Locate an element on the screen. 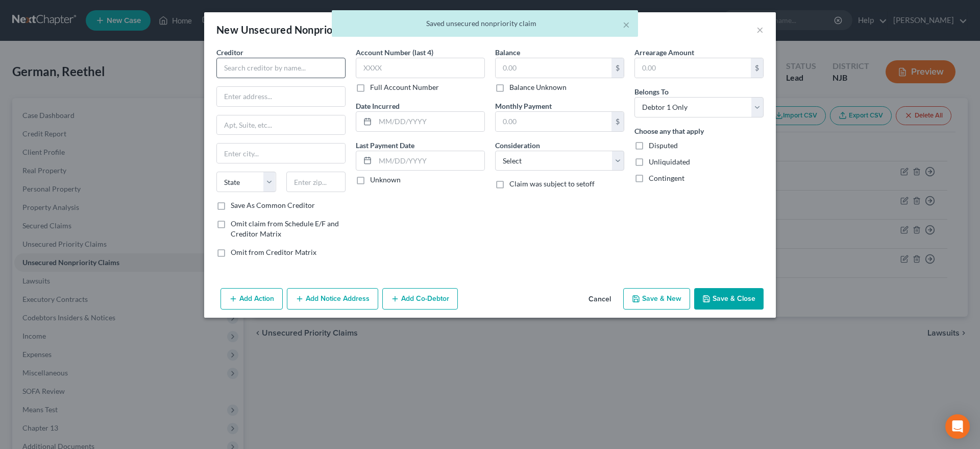  span: Belongs To is located at coordinates (651, 91).